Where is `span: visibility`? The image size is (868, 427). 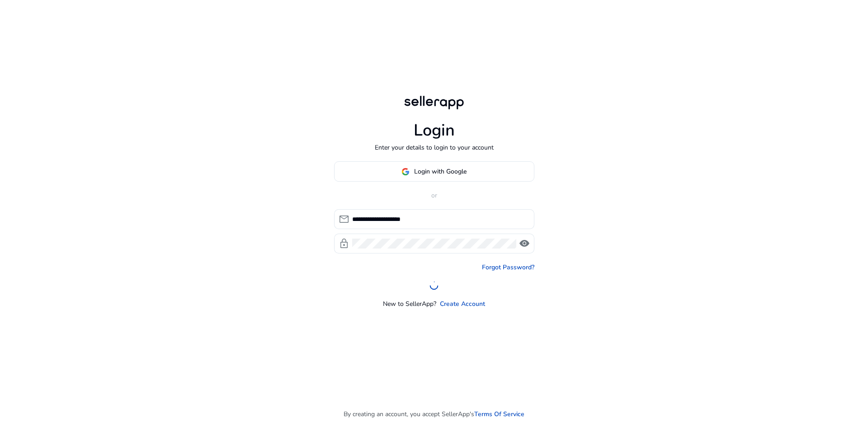
span: visibility is located at coordinates (525, 244).